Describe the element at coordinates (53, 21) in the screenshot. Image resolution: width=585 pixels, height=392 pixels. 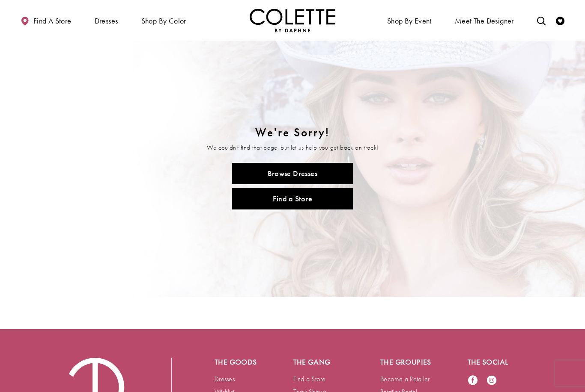
I see `span: Find a store` at that location.